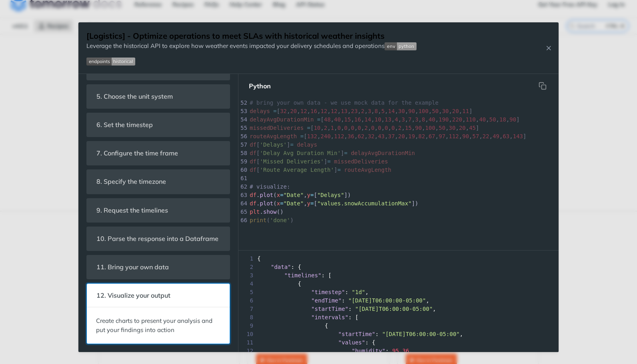  I want to click on div: 54, so click(242, 119).